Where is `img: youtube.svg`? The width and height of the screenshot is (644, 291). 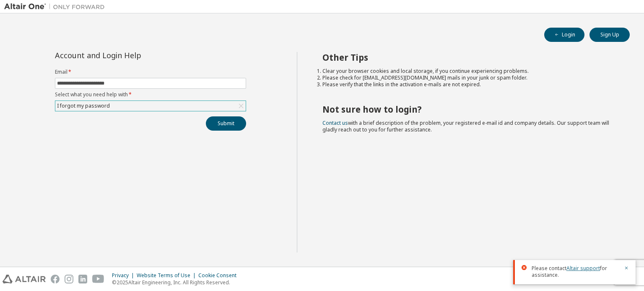 img: youtube.svg is located at coordinates (98, 279).